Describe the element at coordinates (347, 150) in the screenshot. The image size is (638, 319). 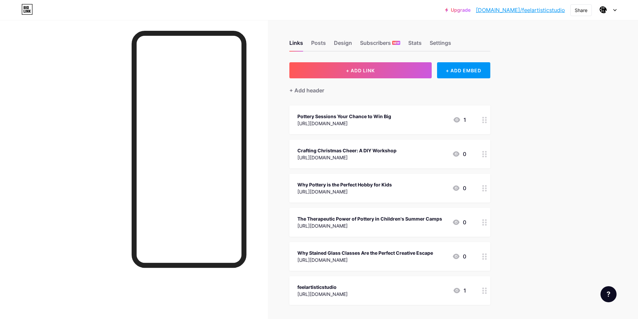
I see `div: Crafting Christmas Cheer: A DIY Workshop` at that location.